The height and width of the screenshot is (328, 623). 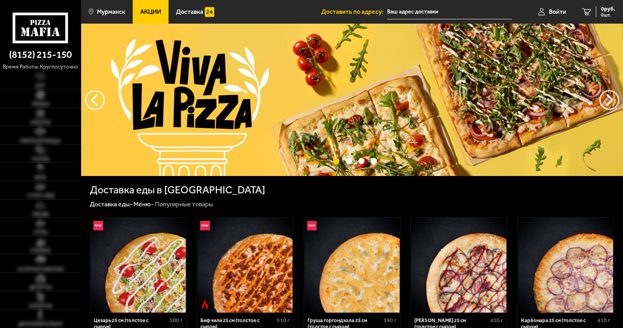 I want to click on span: 390 г, so click(x=390, y=320).